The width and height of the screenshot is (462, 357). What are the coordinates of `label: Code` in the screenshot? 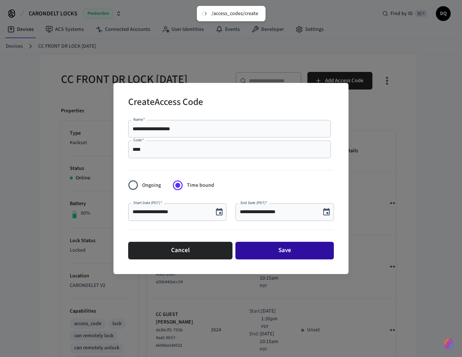 It's located at (138, 140).